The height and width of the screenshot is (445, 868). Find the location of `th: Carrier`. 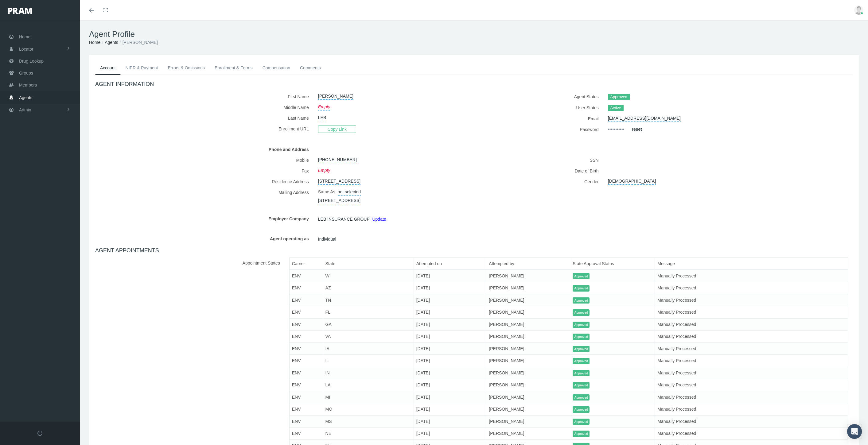

th: Carrier is located at coordinates (306, 264).